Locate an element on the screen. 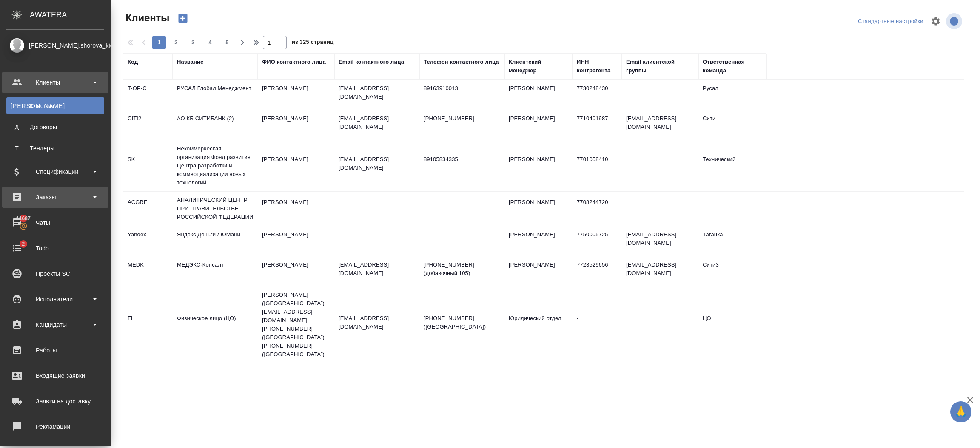  div: Email контактного лица is located at coordinates (371, 62).